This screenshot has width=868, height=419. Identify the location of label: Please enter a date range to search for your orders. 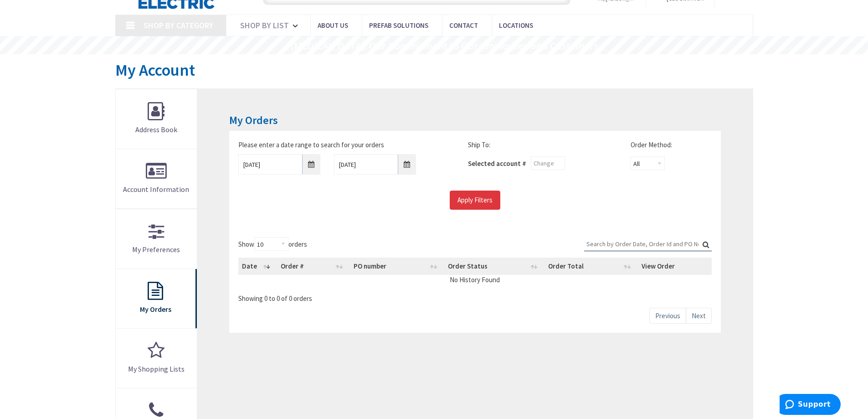
(311, 144).